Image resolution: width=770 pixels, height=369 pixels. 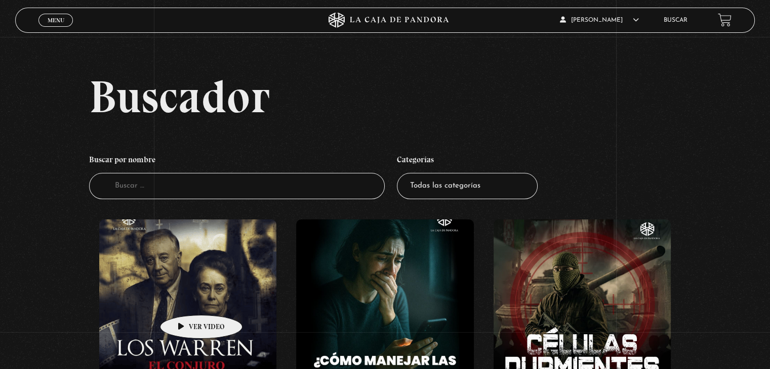 I want to click on a: View your shopping cart, so click(x=724, y=20).